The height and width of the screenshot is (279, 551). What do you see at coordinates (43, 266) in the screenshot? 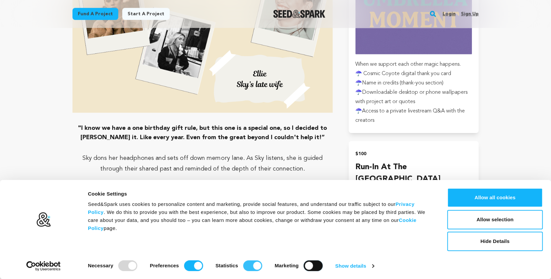
I see `a: Usercentrics Cookiebot - opens in a new window` at bounding box center [43, 266].